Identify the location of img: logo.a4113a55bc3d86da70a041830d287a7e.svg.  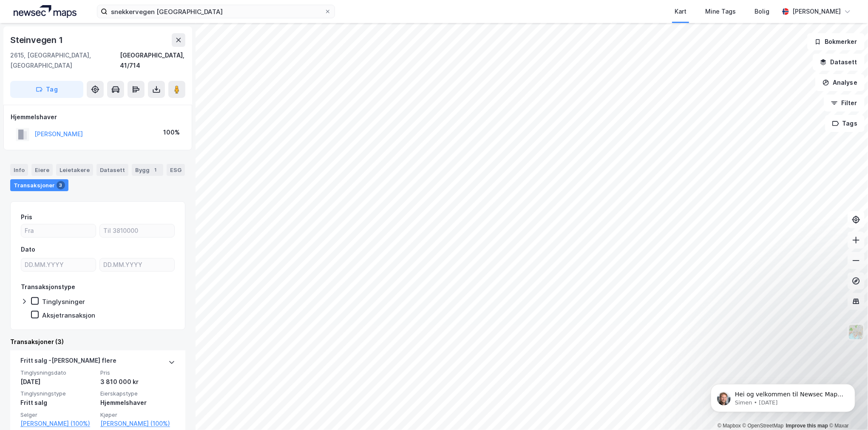
(45, 11).